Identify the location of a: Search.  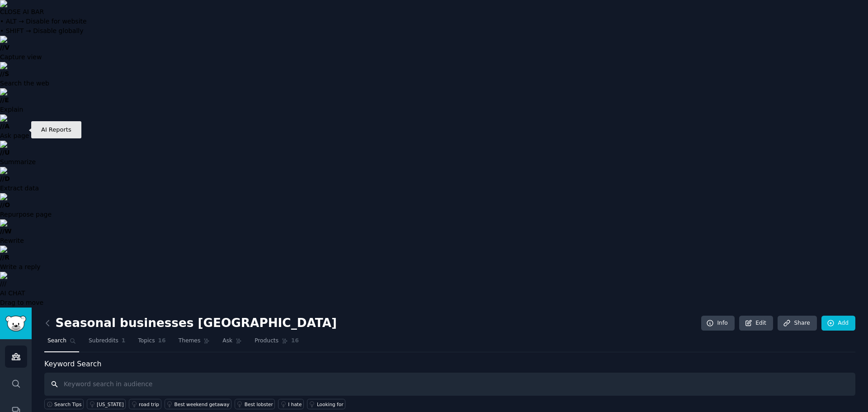
(61, 343).